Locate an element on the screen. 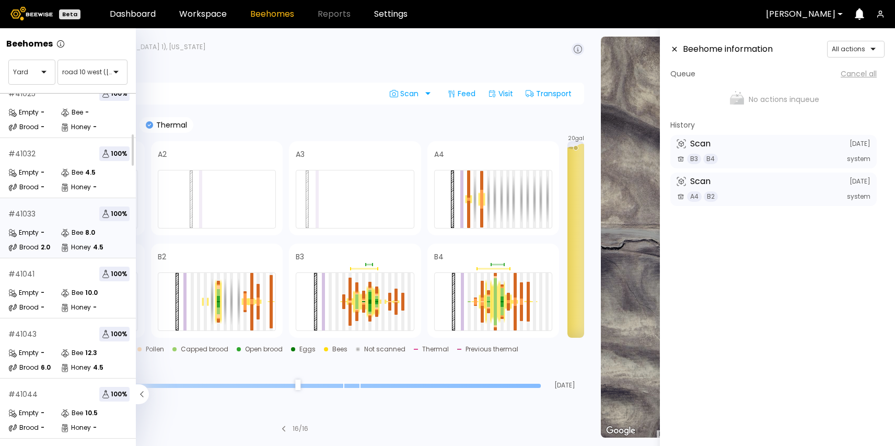 Image resolution: width=895 pixels, height=446 pixels. div: Pollen is located at coordinates (155, 349).